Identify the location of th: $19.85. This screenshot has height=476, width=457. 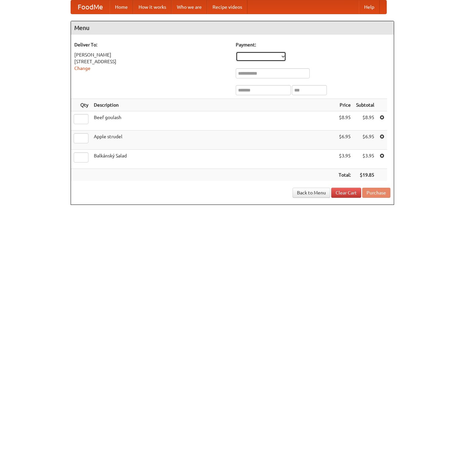
(366, 175).